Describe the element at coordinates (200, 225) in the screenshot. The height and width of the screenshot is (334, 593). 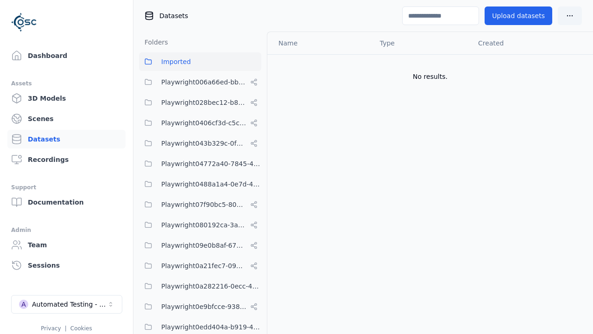
I see `button: Playwright080192ca-3ab8-4170-8689-2c2dffafb10d` at that location.